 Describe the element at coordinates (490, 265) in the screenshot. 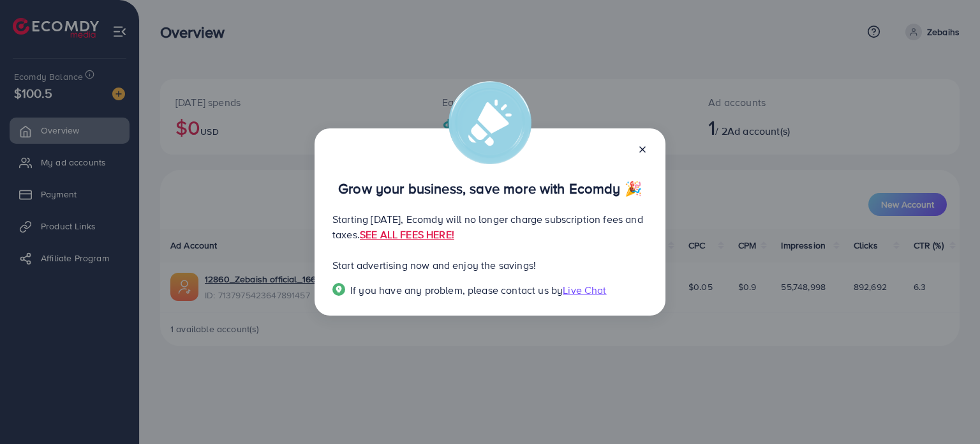

I see `p: Start advertising now and enjoy the savings!` at that location.